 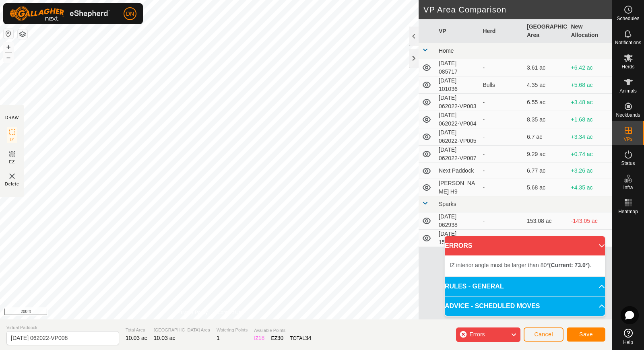 I want to click on span: Delete, so click(x=12, y=184).